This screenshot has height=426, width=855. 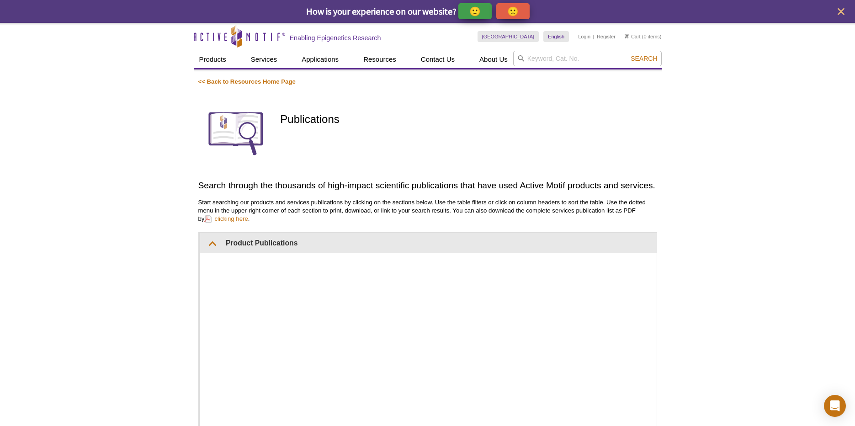 I want to click on a: Resources, so click(x=380, y=59).